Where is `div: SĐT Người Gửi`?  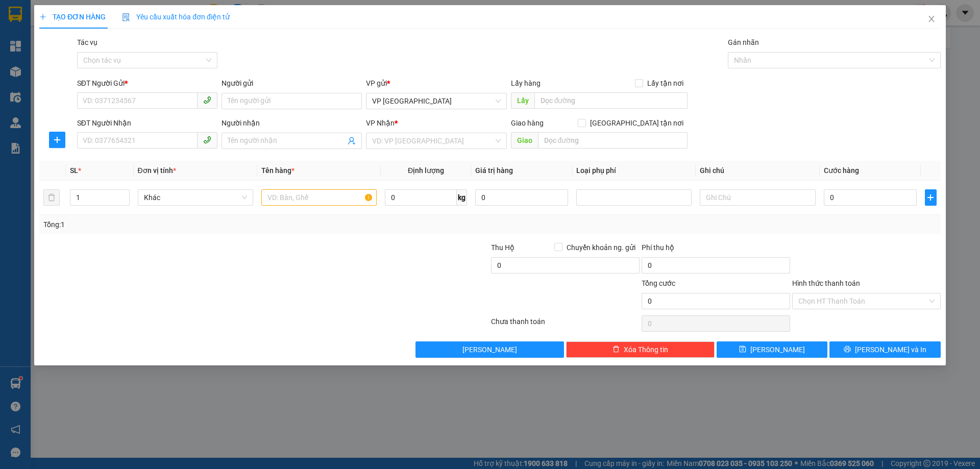 div: SĐT Người Gửi is located at coordinates (147, 83).